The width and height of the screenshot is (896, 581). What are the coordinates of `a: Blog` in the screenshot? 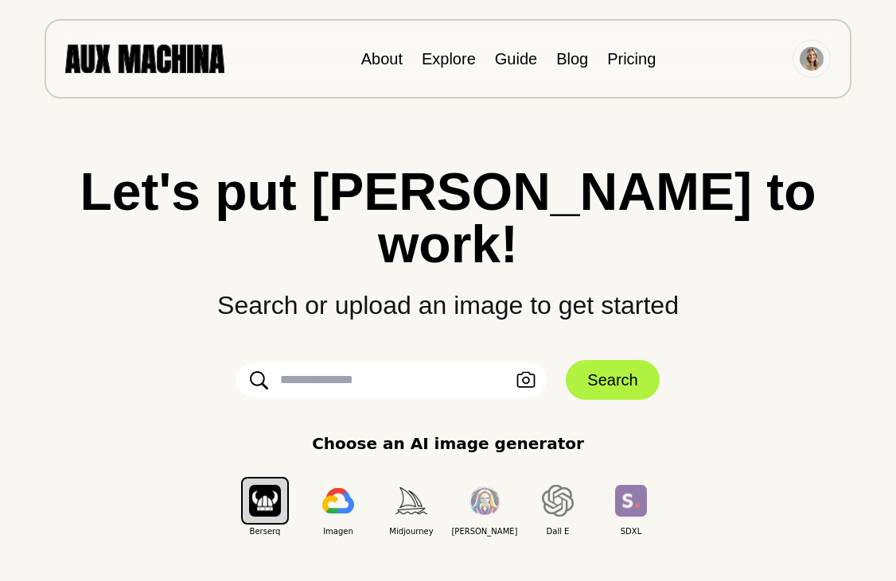 It's located at (572, 59).